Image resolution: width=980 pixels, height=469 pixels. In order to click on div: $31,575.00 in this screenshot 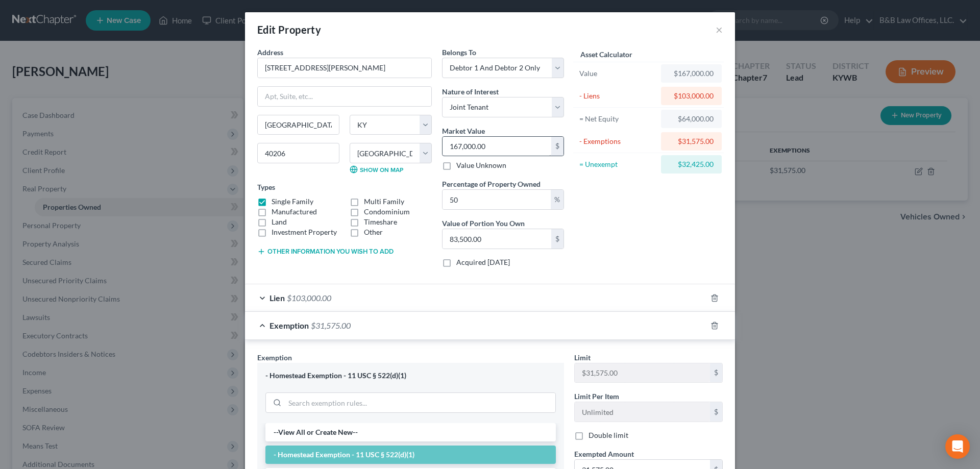, I will do `click(691, 141)`.